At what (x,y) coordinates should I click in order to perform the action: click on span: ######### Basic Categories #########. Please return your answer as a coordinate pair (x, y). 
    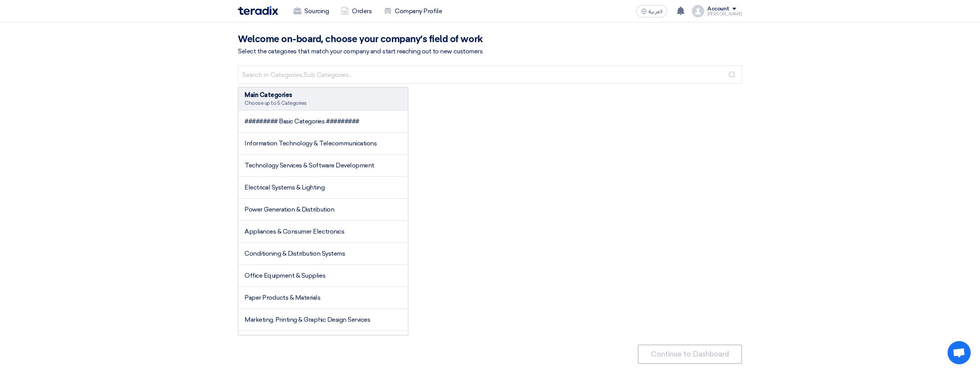
    Looking at the image, I should click on (301, 121).